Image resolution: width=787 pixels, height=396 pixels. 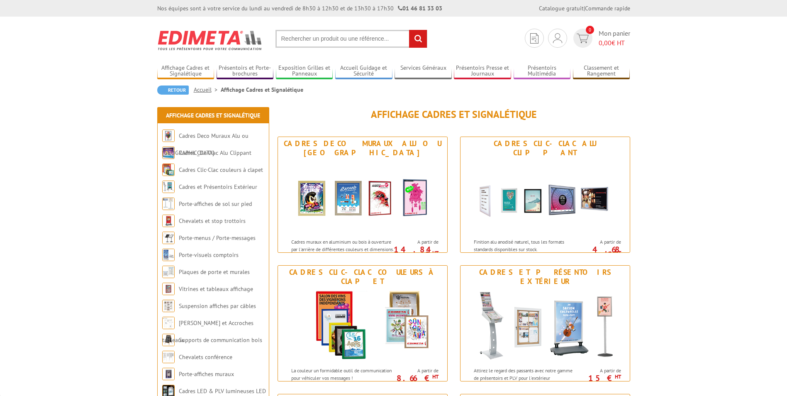 What do you see at coordinates (207, 90) in the screenshot?
I see `a: Accueil` at bounding box center [207, 90].